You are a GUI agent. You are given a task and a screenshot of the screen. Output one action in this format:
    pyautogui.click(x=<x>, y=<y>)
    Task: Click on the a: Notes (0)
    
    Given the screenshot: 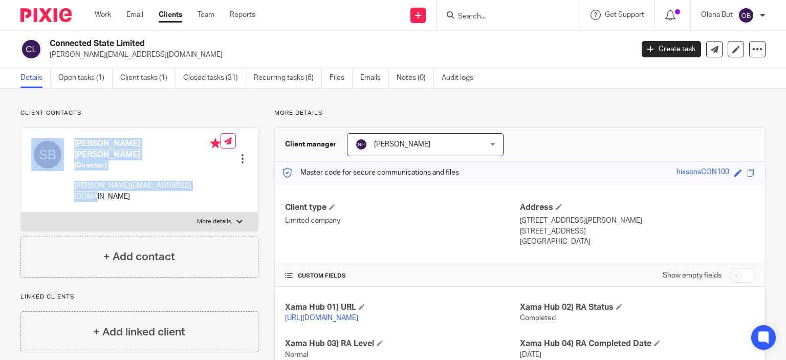 What is the action you would take?
    pyautogui.click(x=415, y=78)
    